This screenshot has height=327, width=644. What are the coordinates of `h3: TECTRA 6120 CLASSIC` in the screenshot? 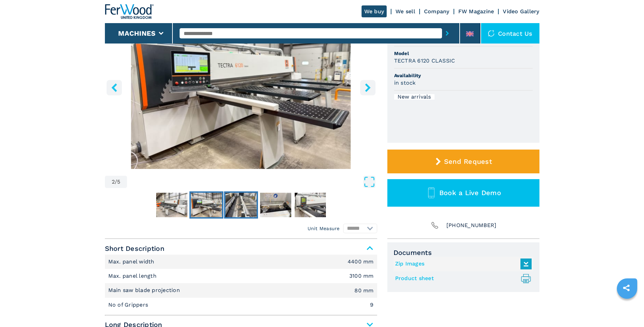 It's located at (425, 60).